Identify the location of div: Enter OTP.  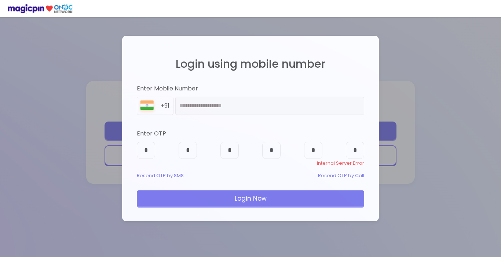
(250, 134).